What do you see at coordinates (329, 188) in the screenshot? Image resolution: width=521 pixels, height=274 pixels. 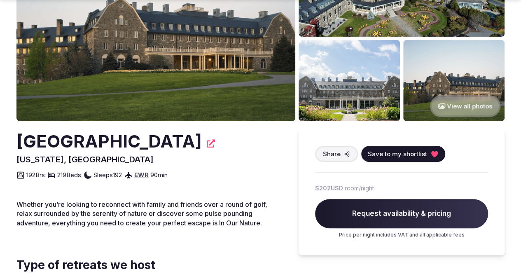 I see `span: $202 USD` at bounding box center [329, 188].